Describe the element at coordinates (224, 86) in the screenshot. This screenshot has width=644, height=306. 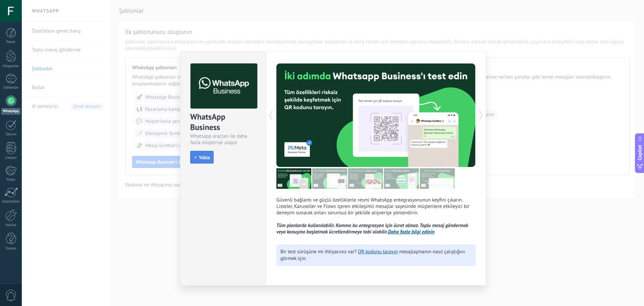
I see `img: logo_main.png` at that location.